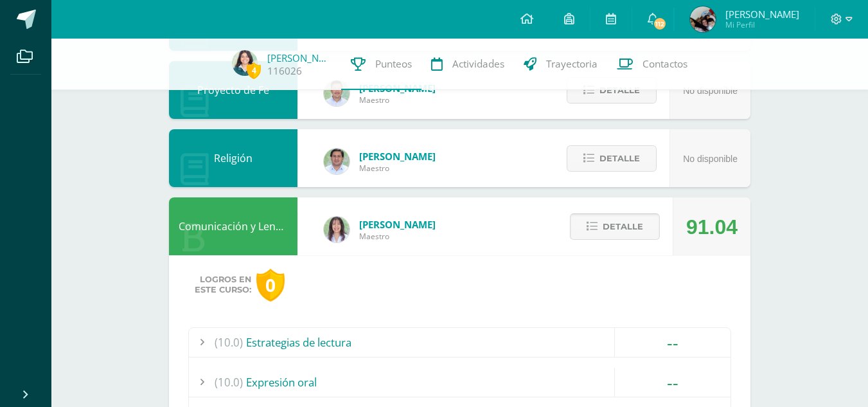 The width and height of the screenshot is (868, 407). Describe the element at coordinates (460, 342) in the screenshot. I see `div: Estrategias de lectura` at that location.